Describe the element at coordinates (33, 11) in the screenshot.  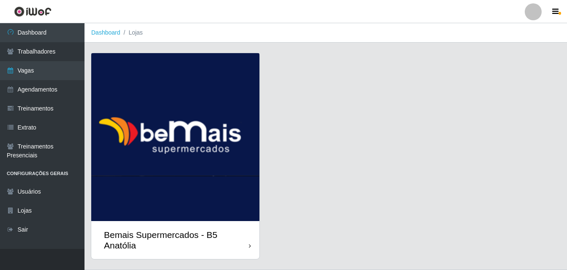
I see `img: CoreUI Logo` at that location.